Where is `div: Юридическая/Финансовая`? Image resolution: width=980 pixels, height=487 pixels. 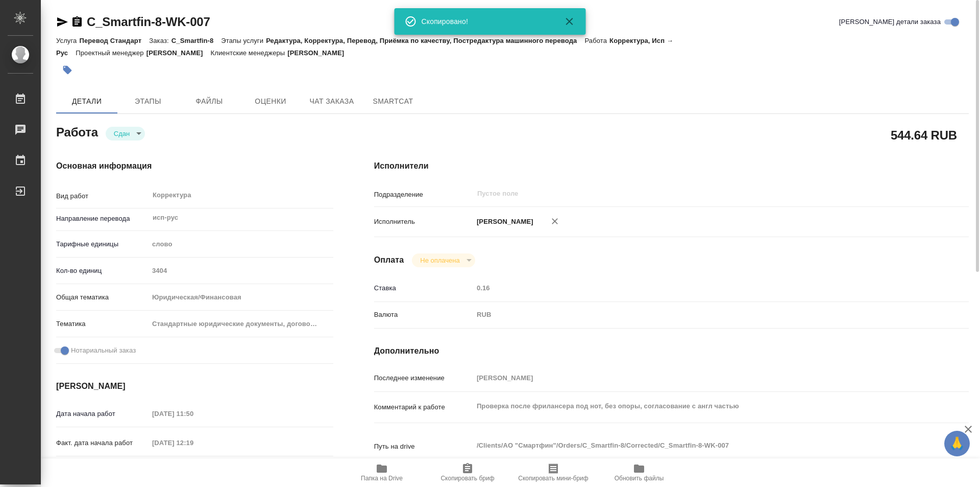
div: Юридическая/Финансовая is located at coordinates (240, 297).